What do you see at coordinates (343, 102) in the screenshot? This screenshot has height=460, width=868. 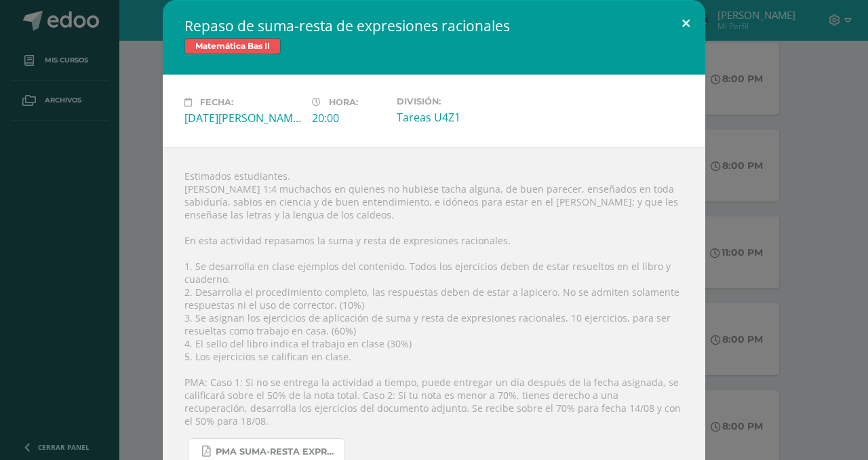 I see `span: Hora:` at bounding box center [343, 102].